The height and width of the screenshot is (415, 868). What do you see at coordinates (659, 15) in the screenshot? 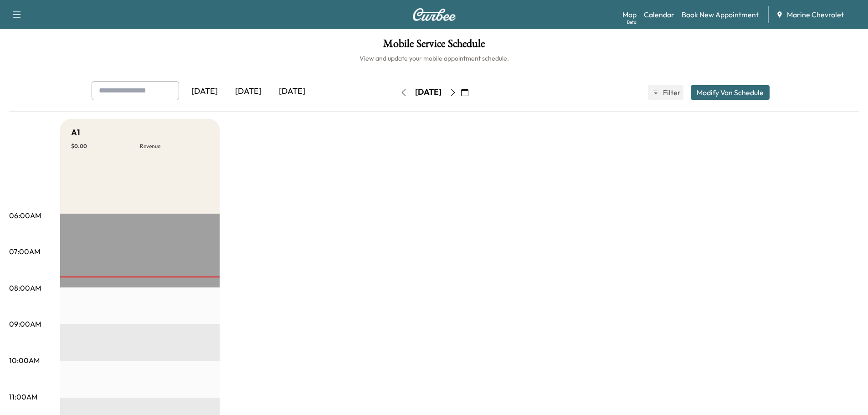
I see `a: Calendar` at bounding box center [659, 15].